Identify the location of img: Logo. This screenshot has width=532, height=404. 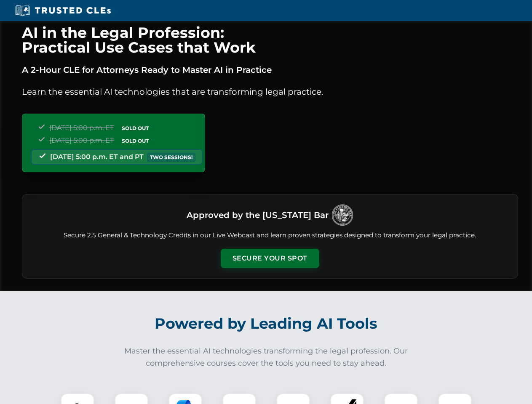
(342, 215).